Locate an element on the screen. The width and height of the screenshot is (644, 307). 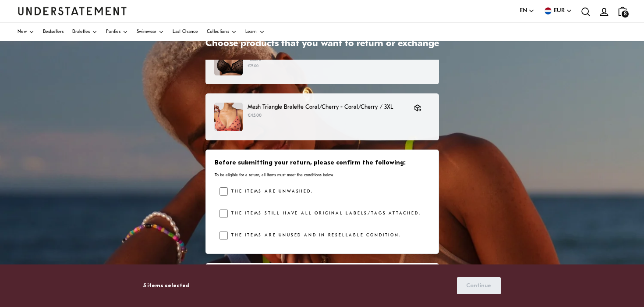
a: Bestsellers is located at coordinates (53, 32).